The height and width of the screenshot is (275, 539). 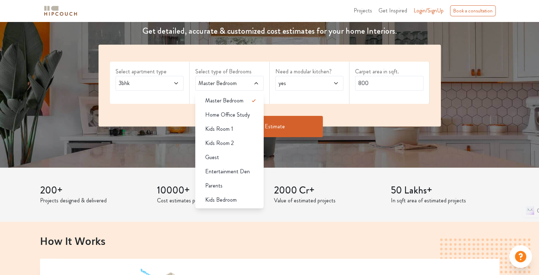 What do you see at coordinates (389, 72) in the screenshot?
I see `label: Carpet area in sqft.` at bounding box center [389, 72].